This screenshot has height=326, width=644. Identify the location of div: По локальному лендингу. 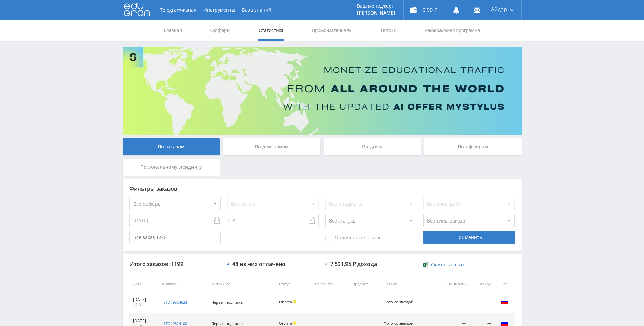
(171, 167).